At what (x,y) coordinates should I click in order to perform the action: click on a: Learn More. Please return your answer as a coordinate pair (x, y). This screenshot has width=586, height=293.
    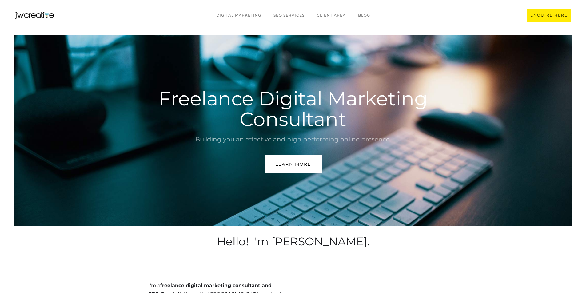
    Looking at the image, I should click on (293, 164).